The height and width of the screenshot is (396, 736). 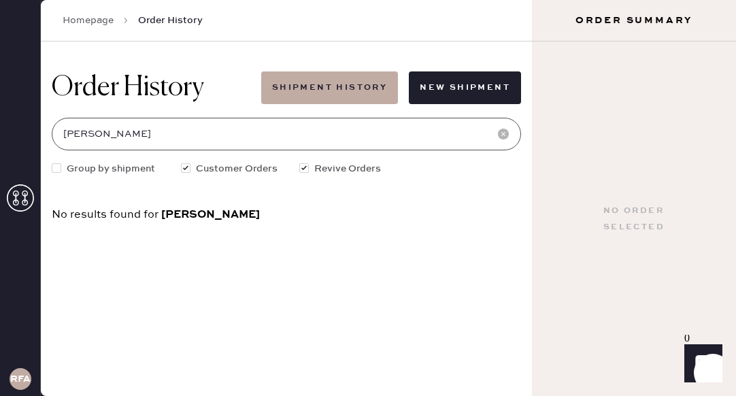 I want to click on div: No results found for, so click(x=287, y=214).